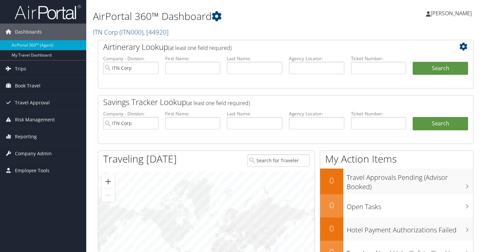 The image size is (485, 252). I want to click on h3: Open Tasks, so click(410, 205).